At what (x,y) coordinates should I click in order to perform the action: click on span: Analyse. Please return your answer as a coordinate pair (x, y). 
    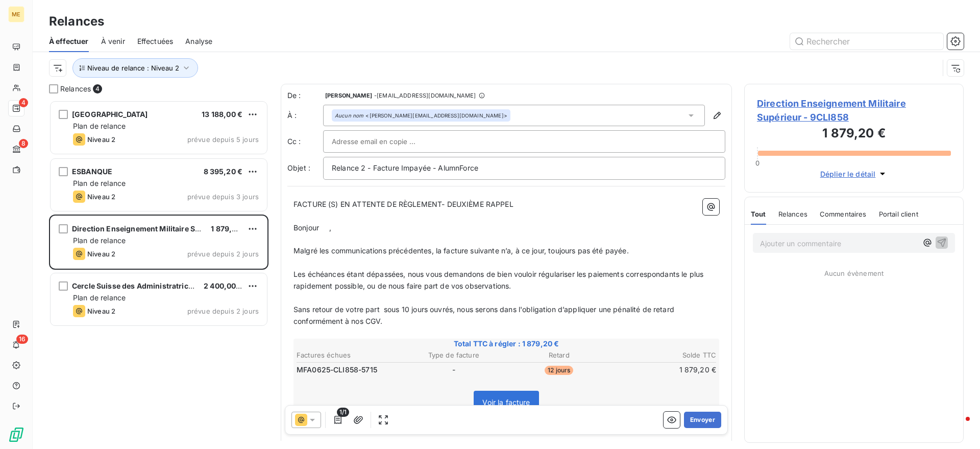
    Looking at the image, I should click on (198, 41).